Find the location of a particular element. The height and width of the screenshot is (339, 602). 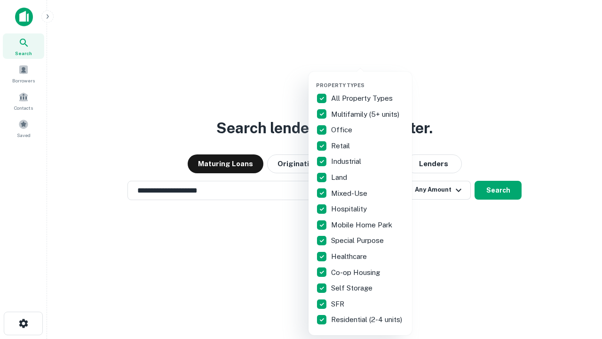

p: Retail is located at coordinates (342, 146).